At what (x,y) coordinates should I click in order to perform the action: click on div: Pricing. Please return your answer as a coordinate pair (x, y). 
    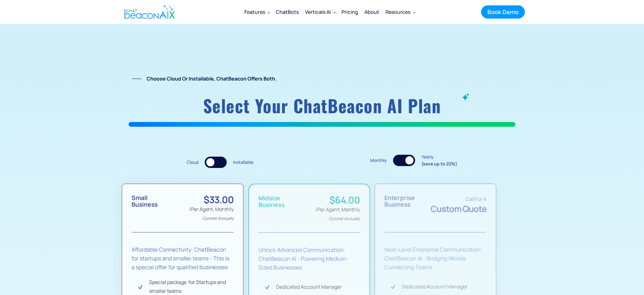
    Looking at the image, I should click on (350, 12).